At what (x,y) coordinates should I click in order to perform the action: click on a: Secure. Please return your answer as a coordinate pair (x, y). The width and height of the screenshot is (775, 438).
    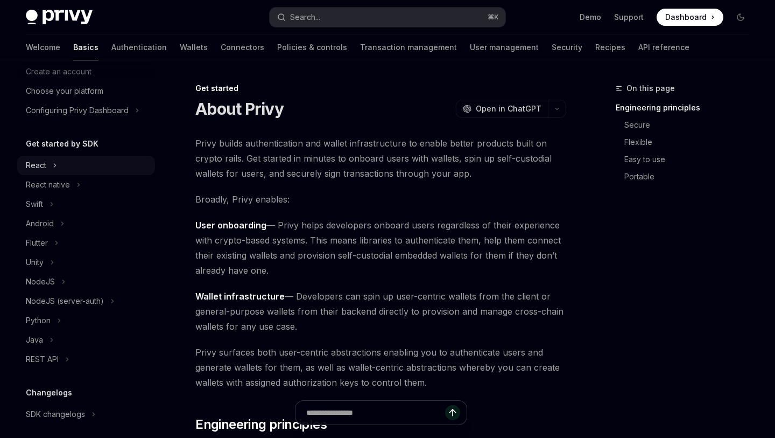
    Looking at the image, I should click on (691, 125).